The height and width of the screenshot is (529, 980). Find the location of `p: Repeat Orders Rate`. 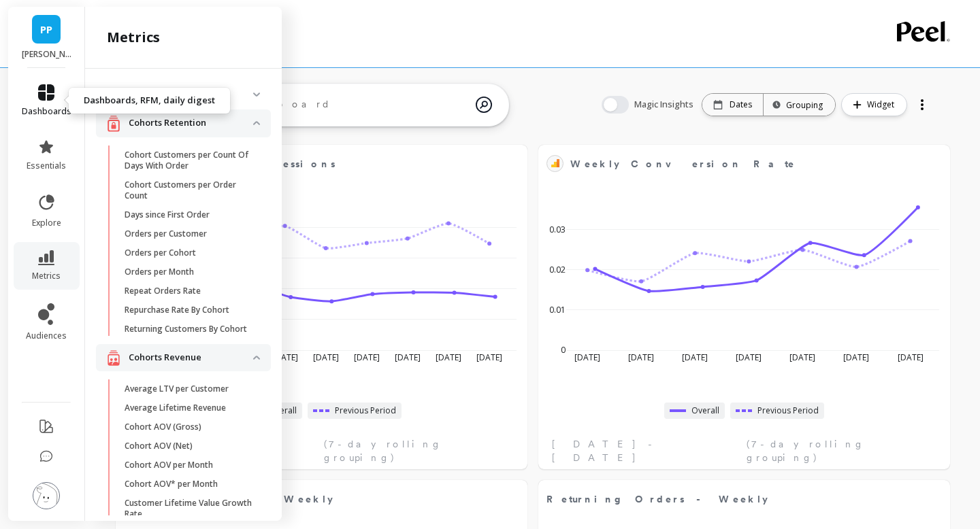

p: Repeat Orders Rate is located at coordinates (163, 291).